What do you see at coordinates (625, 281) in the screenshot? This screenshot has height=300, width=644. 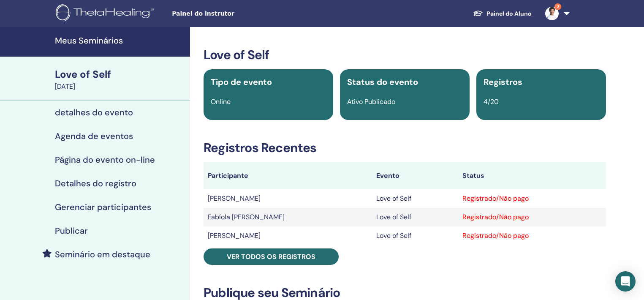 I see `div: Open Intercom Messenger` at bounding box center [625, 281].